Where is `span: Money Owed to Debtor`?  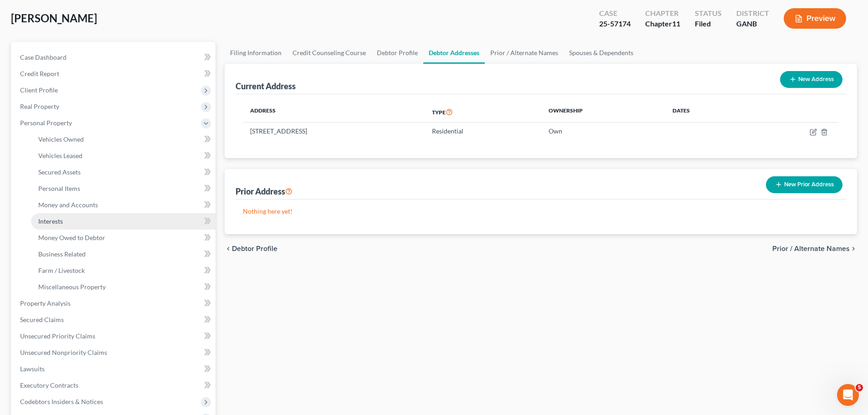
span: Money Owed to Debtor is located at coordinates (72, 237).